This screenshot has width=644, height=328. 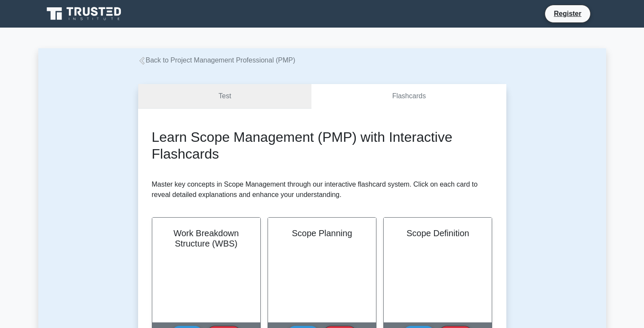 I want to click on h2: Work Breakdown Structure (WBS), so click(x=206, y=238).